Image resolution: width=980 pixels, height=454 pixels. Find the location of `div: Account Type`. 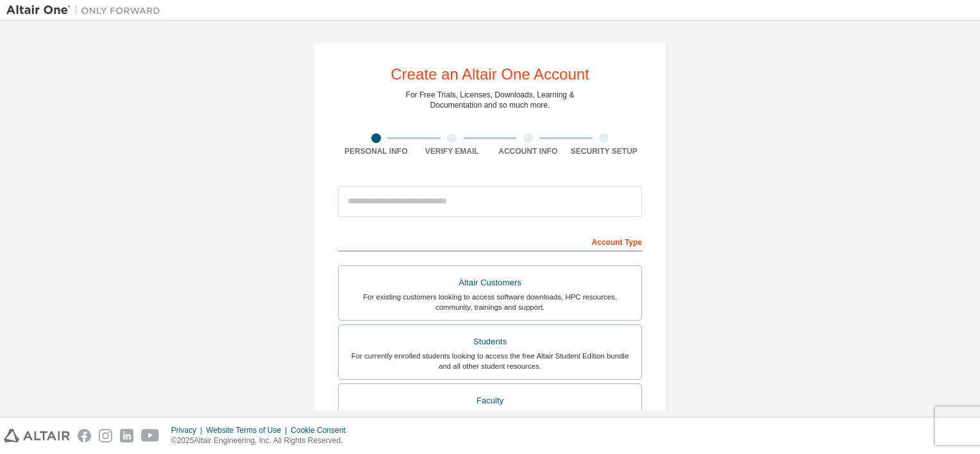

div: Account Type is located at coordinates (490, 241).